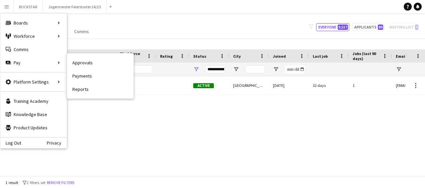 This screenshot has width=425, height=188. What do you see at coordinates (34, 82) in the screenshot?
I see `div: Platform Settings` at bounding box center [34, 82].